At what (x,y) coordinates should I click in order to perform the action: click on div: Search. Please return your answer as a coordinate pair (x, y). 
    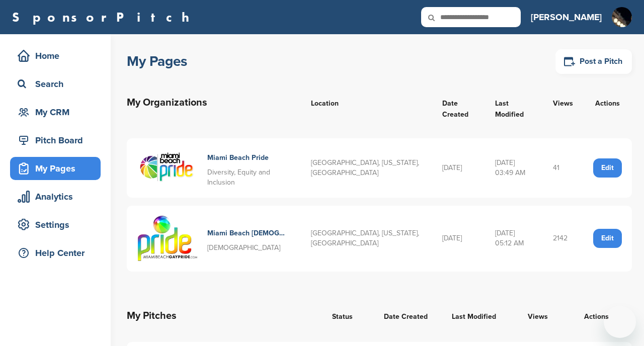
    Looking at the image, I should click on (58, 84).